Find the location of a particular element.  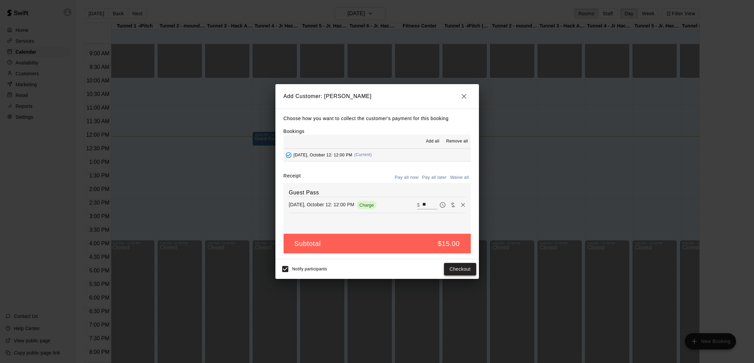

h6: Guest Pass is located at coordinates (377, 193).